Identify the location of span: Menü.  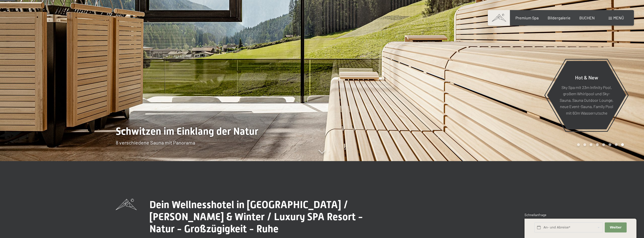
(618, 18).